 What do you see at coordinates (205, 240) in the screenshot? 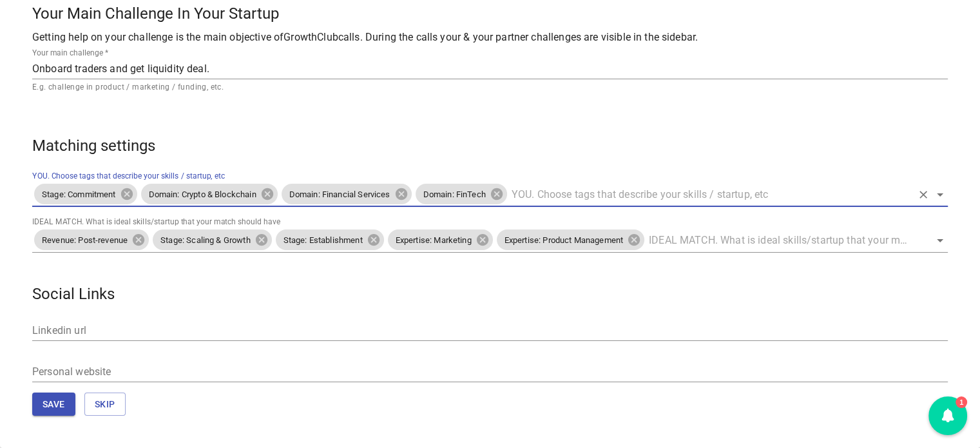
I see `span: Stage: Scaling & Growth` at bounding box center [205, 240].